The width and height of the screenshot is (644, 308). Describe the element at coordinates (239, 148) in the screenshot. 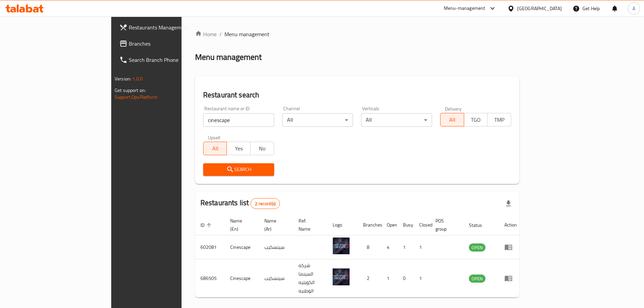

I see `button: Yes` at that location.